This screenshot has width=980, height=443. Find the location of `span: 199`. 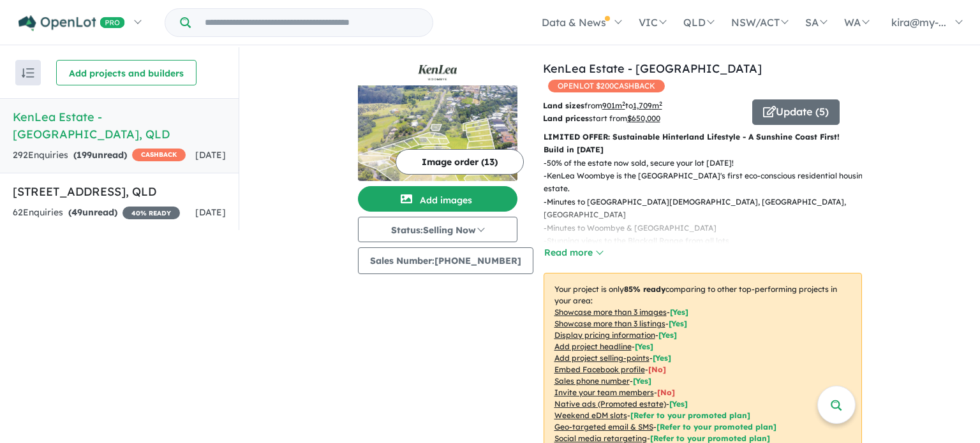

span: 199 is located at coordinates (84, 155).